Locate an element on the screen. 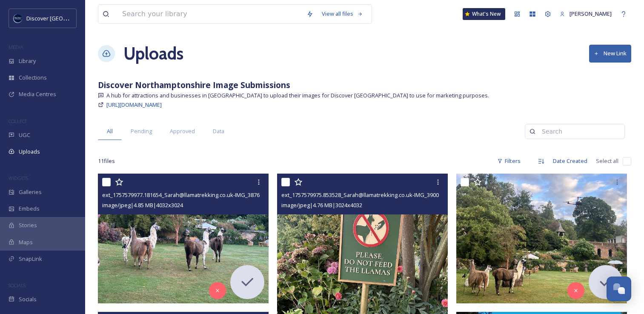 This screenshot has width=644, height=314. a: What's New is located at coordinates (484, 14).